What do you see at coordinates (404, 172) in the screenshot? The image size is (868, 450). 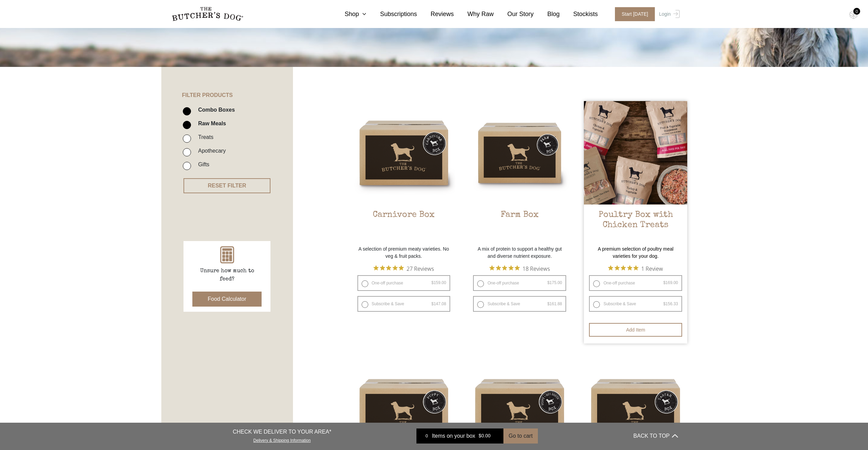 I see `a: Carnivore BoxCarnivore Box` at bounding box center [404, 172].